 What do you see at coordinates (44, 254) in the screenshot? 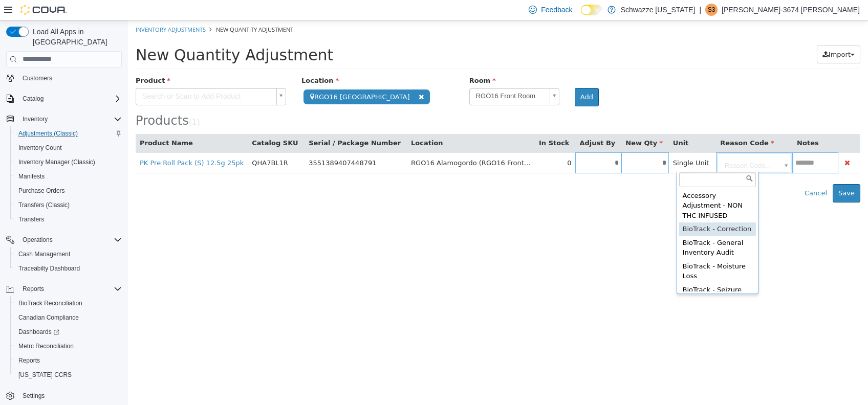
I see `a: Cash Management` at bounding box center [44, 254].